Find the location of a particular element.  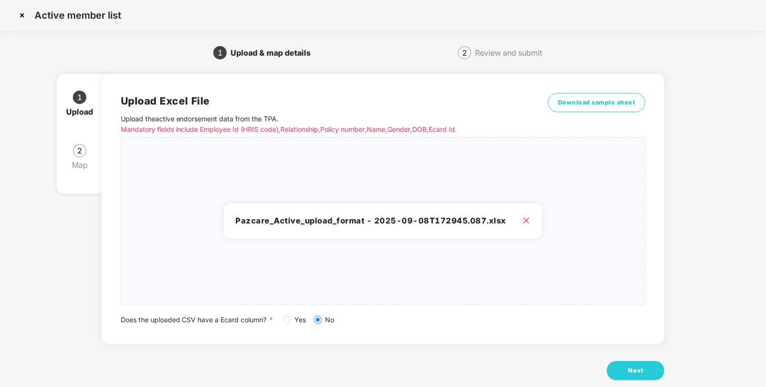

p: Active member list is located at coordinates (78, 15).